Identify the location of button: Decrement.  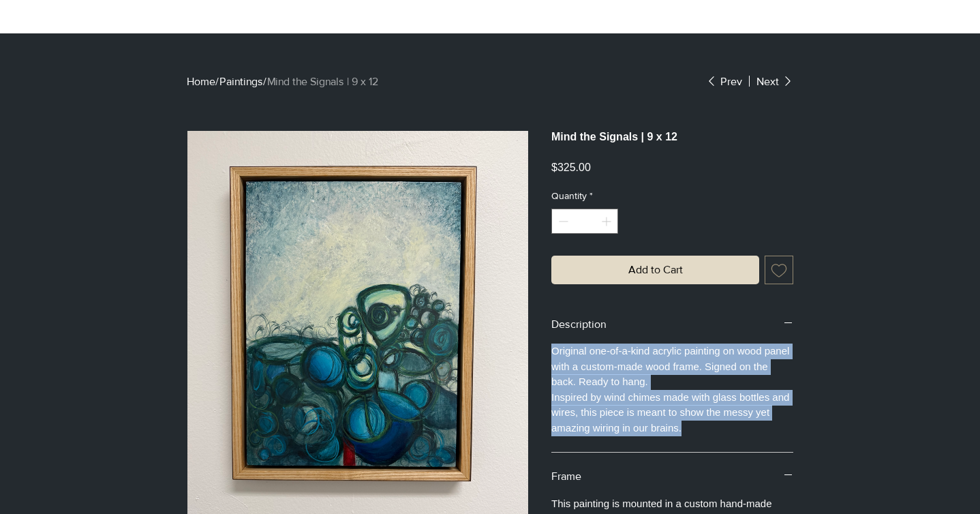
(562, 221).